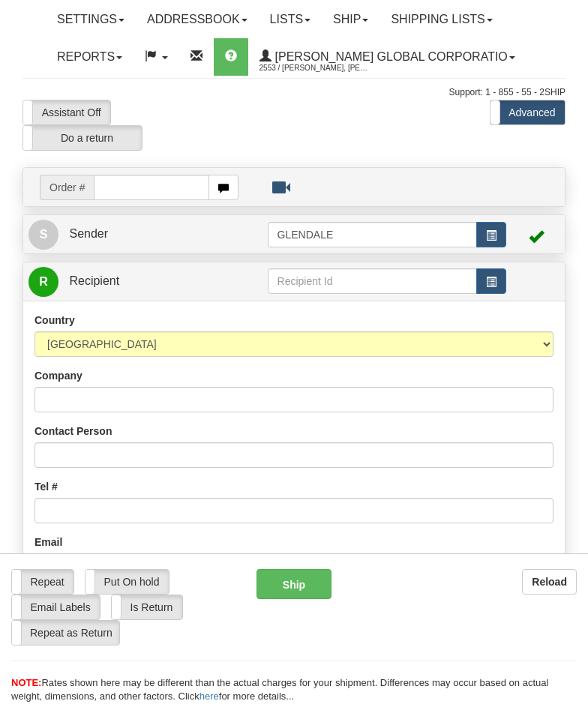  I want to click on a: Ship, so click(351, 19).